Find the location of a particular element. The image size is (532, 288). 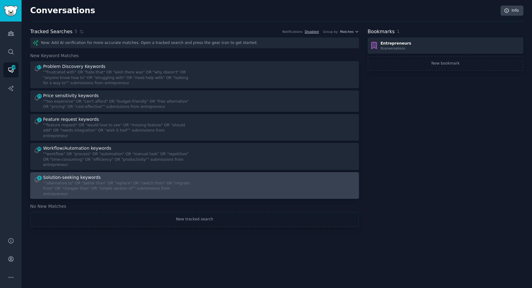

div: Entrepreneurs is located at coordinates (396, 44).